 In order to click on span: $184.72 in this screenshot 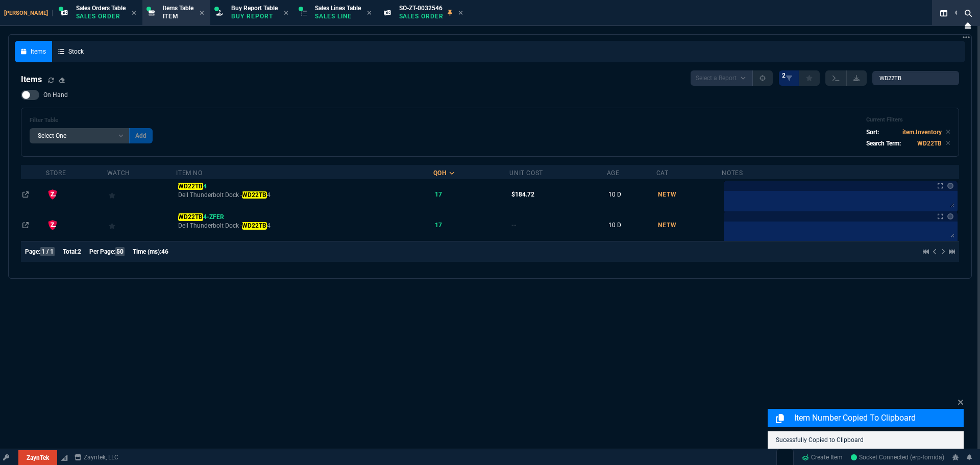, I will do `click(522, 195)`.